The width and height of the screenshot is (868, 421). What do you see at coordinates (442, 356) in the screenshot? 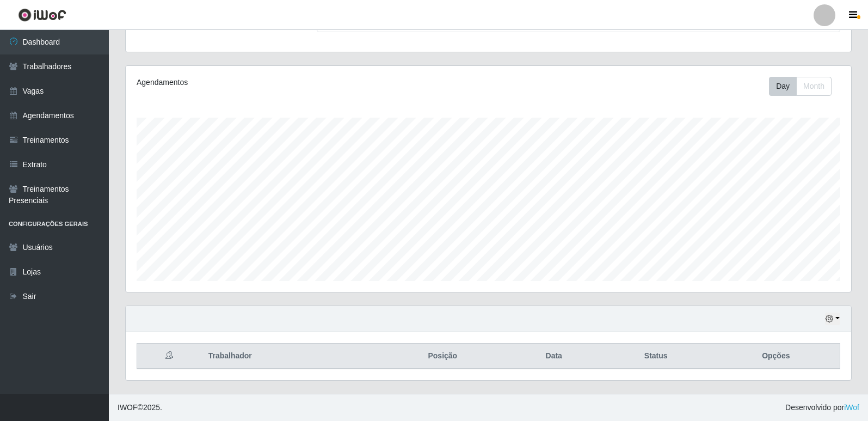
I see `th: Posição` at bounding box center [442, 356].